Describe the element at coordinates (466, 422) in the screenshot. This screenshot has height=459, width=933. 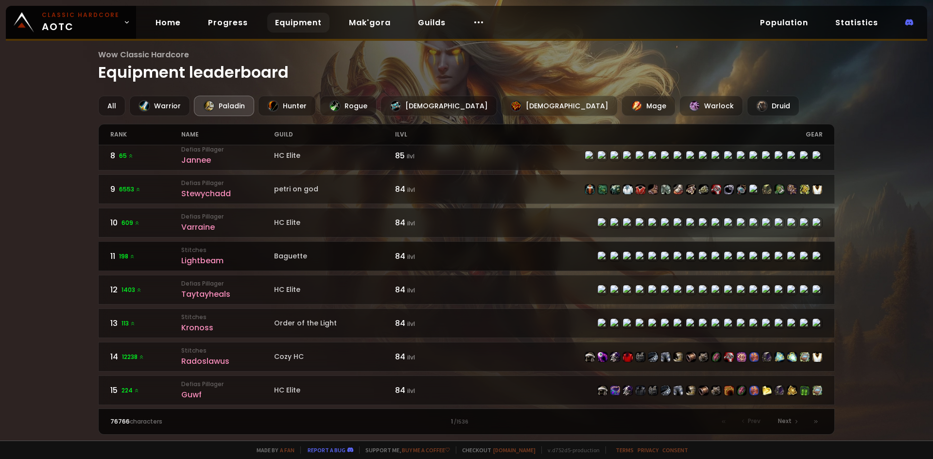
I see `div: 1` at that location.